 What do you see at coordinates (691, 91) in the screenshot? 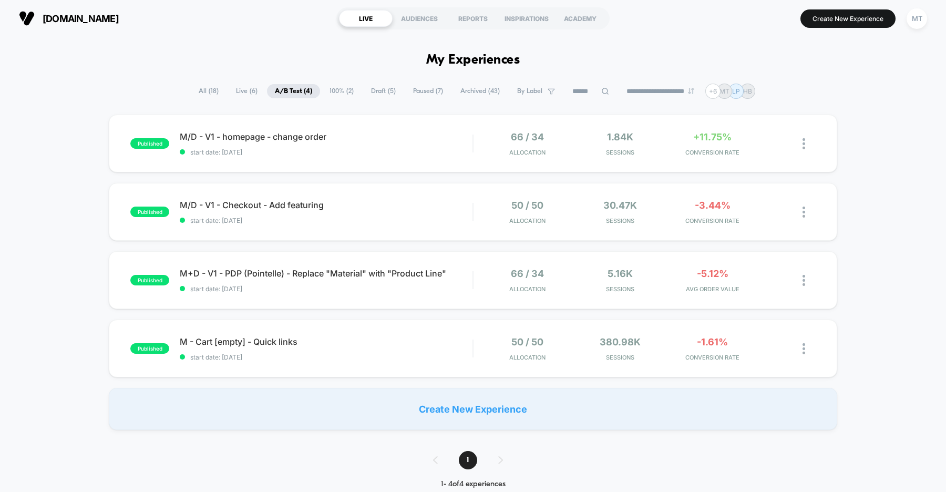
I see `img: end` at bounding box center [691, 91].